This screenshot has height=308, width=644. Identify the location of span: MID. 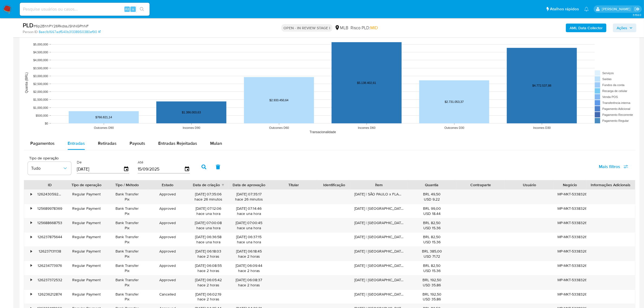
(374, 28).